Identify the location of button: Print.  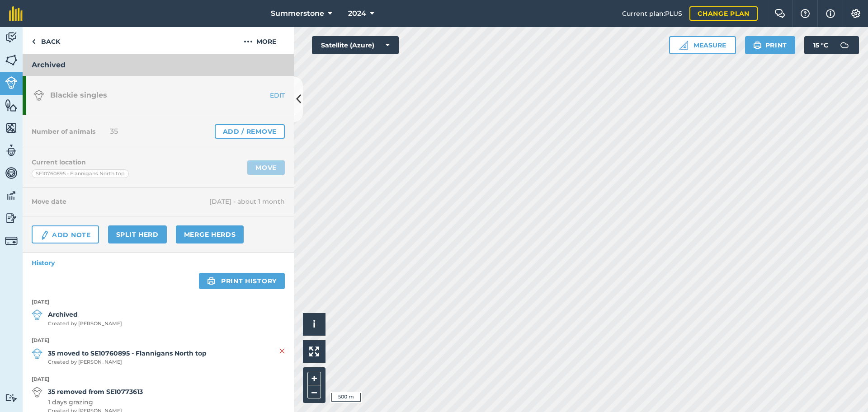
(770, 45).